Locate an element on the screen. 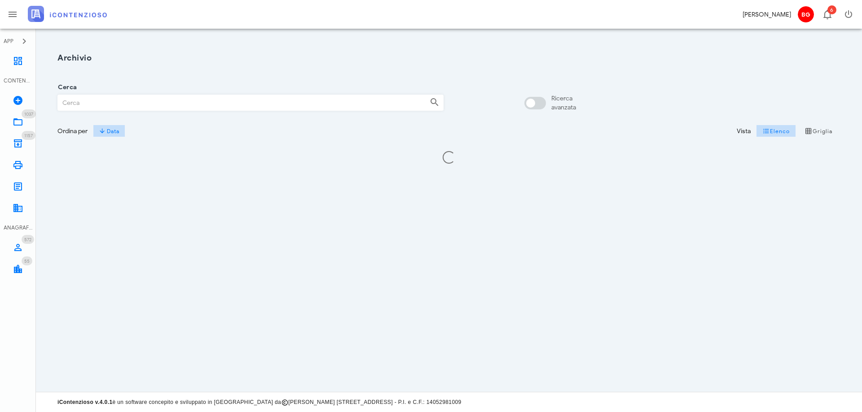 The width and height of the screenshot is (862, 412). span: Elenco is located at coordinates (776, 131).